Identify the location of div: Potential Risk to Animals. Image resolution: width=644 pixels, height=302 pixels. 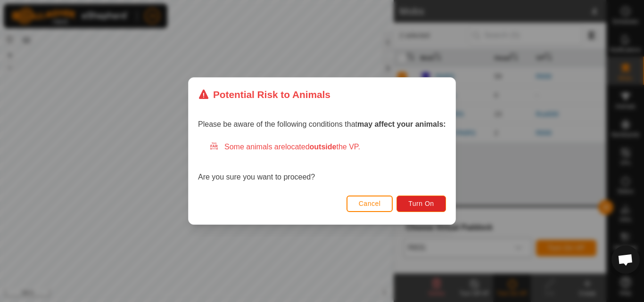
(264, 94).